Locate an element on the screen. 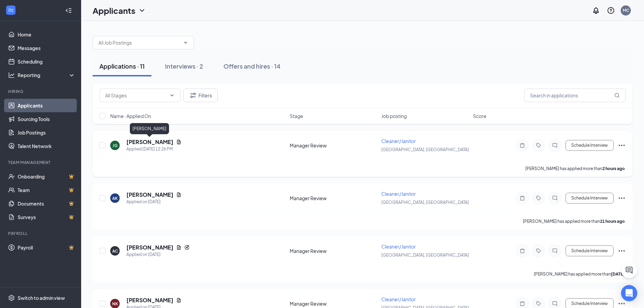 The height and width of the screenshot is (308, 644). span: Stage is located at coordinates (297, 116).